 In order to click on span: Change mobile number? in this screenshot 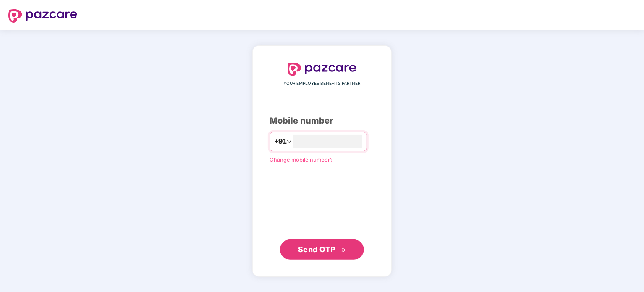, I will do `click(301, 160)`.